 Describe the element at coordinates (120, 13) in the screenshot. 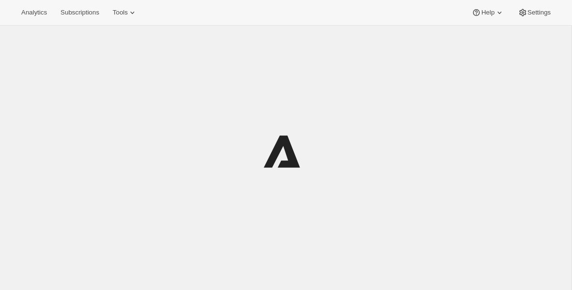

I see `span: Tools` at that location.